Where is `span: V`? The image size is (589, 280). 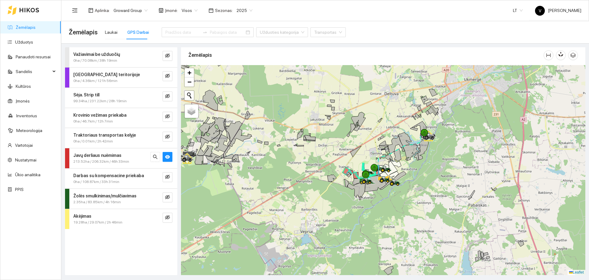 span: V is located at coordinates (540, 11).